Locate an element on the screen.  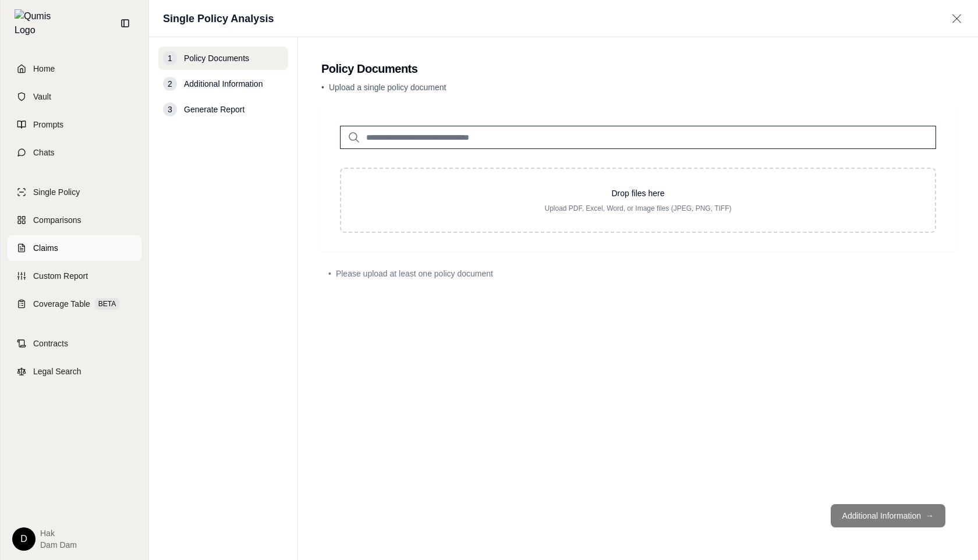
a: Single Policy is located at coordinates (74, 192).